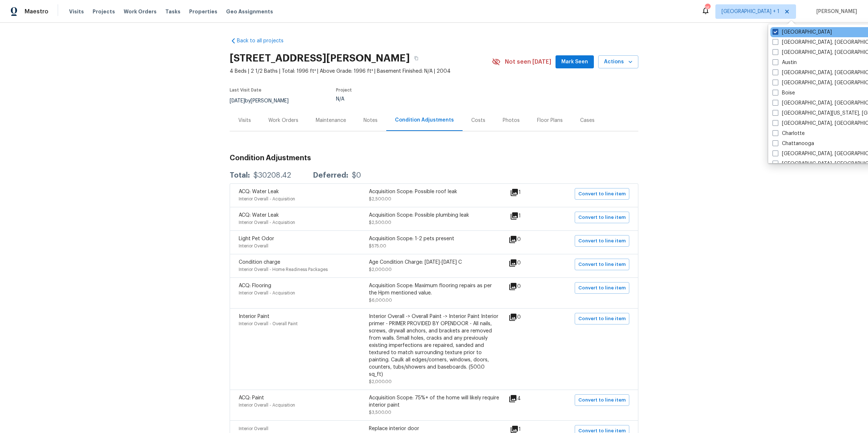  I want to click on div: Acquisition Scope: Possible roof leak, so click(434, 192).